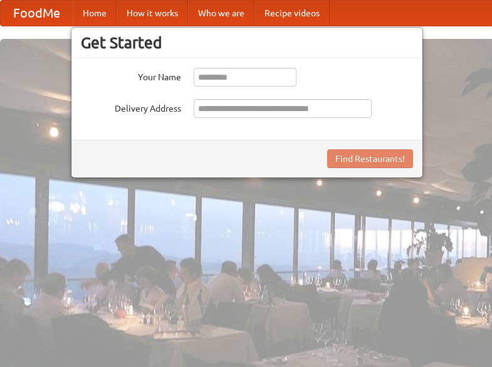  What do you see at coordinates (95, 13) in the screenshot?
I see `a: Home` at bounding box center [95, 13].